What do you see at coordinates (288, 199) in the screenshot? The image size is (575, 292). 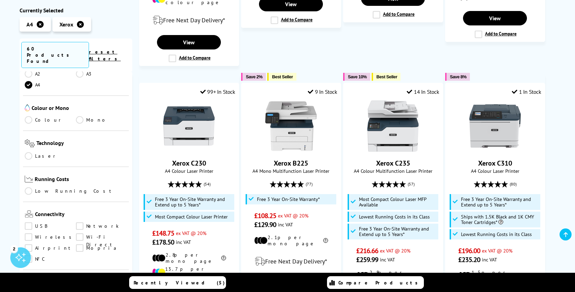 I see `span: Free 3 Year On-Site Warranty*` at bounding box center [288, 199].